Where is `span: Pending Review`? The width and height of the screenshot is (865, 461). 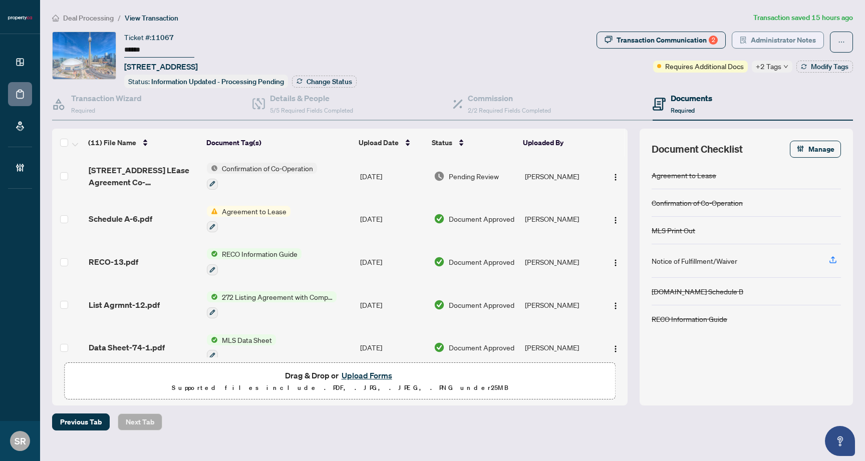 span: Pending Review is located at coordinates (474, 176).